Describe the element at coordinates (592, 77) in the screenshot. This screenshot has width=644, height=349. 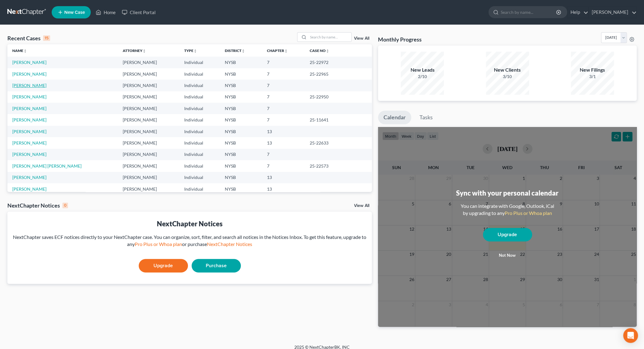
I see `div: 3/1` at that location.